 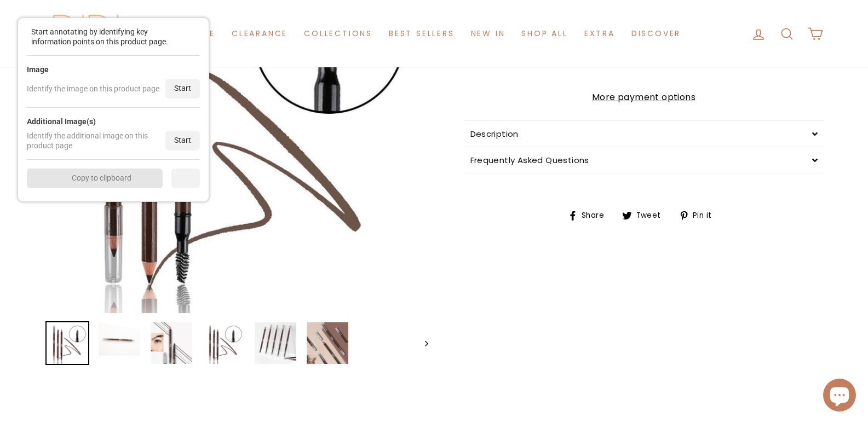 I want to click on div: Identify the additional image on this product page, so click(x=96, y=141).